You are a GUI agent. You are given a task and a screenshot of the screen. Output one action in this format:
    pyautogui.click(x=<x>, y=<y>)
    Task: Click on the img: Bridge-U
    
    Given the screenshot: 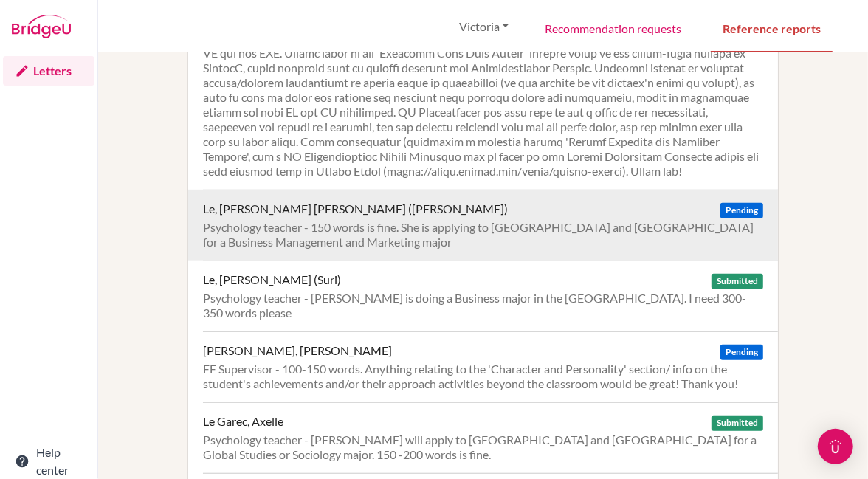 What is the action you would take?
    pyautogui.click(x=42, y=27)
    